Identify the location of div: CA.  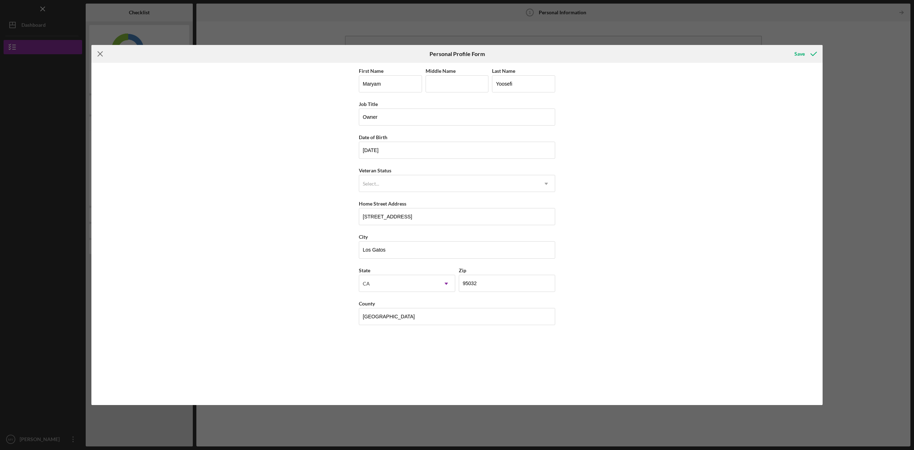
(366, 284).